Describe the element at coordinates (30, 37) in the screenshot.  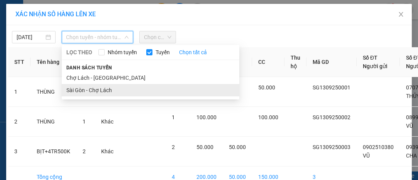
I see `input: 13/09/2025` at that location.